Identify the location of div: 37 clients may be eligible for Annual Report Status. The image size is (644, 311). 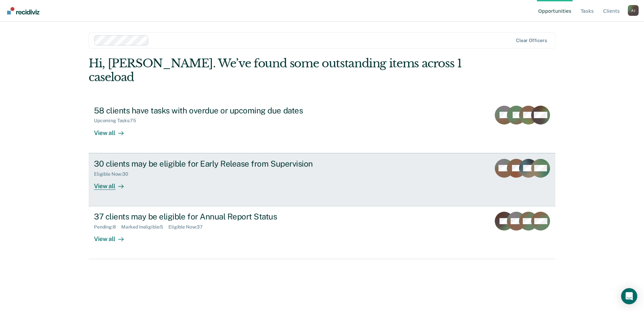
(212, 217).